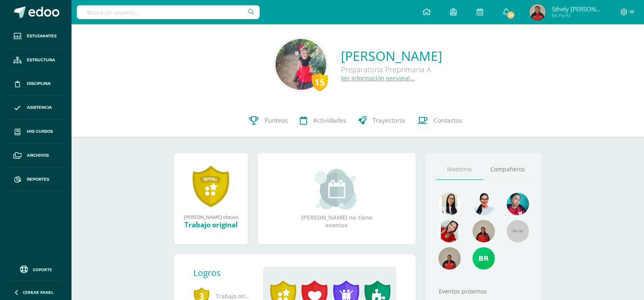  What do you see at coordinates (320, 82) in the screenshot?
I see `div: 15` at bounding box center [320, 82].